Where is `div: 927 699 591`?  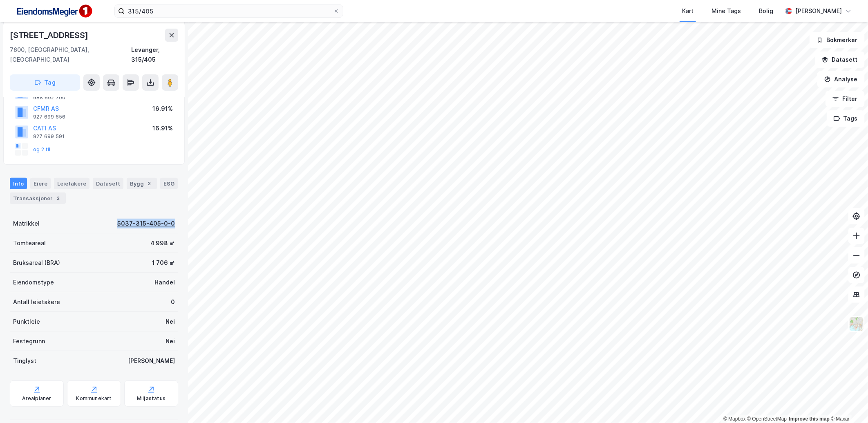 div: 927 699 591 is located at coordinates (48, 136).